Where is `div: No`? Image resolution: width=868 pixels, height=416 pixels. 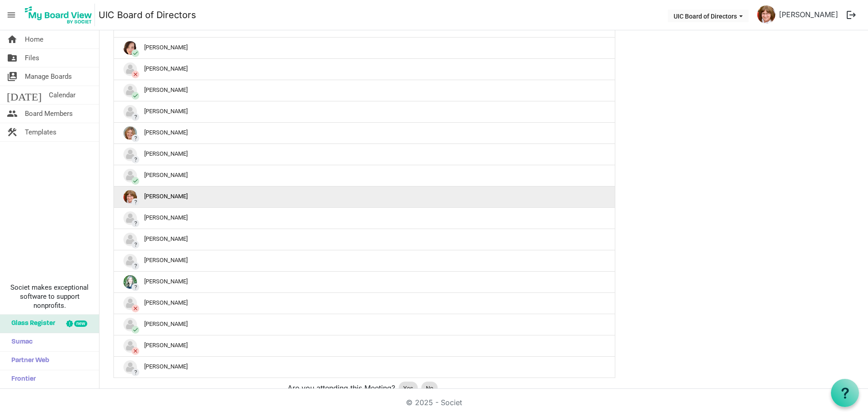
div: No is located at coordinates (429, 388).